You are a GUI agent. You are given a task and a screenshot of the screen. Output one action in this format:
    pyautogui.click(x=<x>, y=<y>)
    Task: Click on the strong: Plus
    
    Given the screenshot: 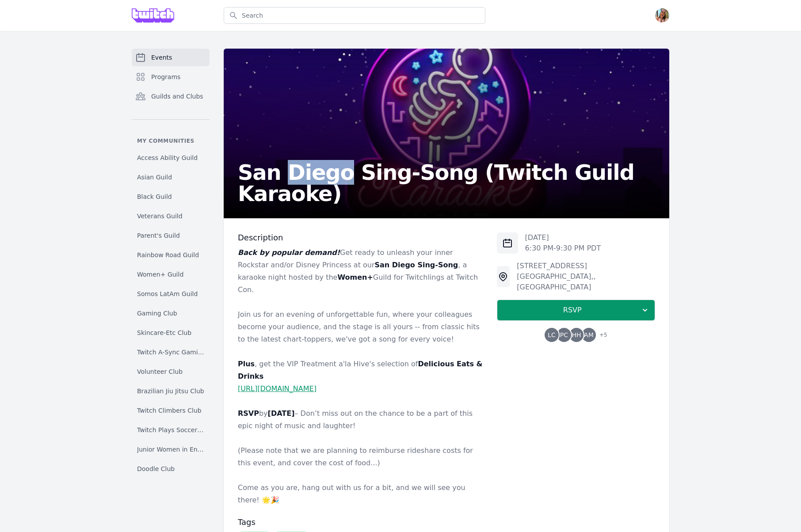 What is the action you would take?
    pyautogui.click(x=246, y=364)
    